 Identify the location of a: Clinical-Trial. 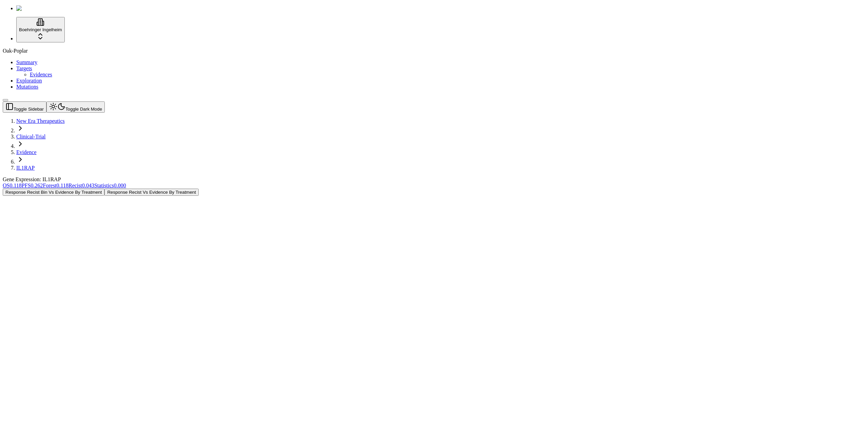
(30, 136).